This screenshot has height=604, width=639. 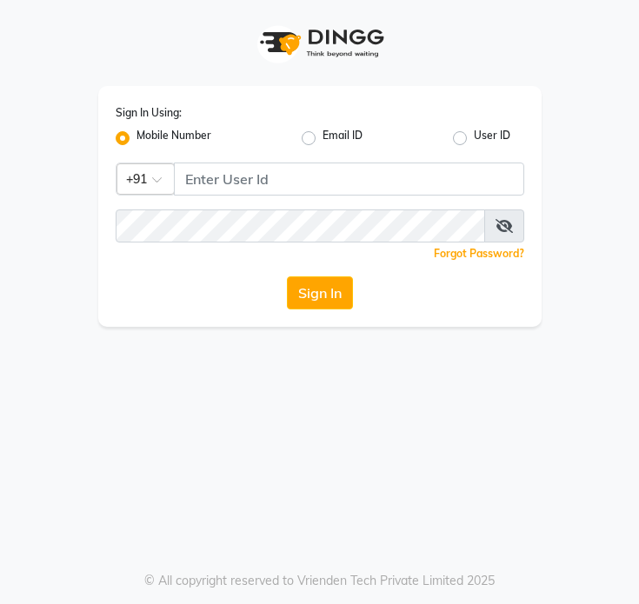 I want to click on a: Forgot Password?, so click(x=479, y=253).